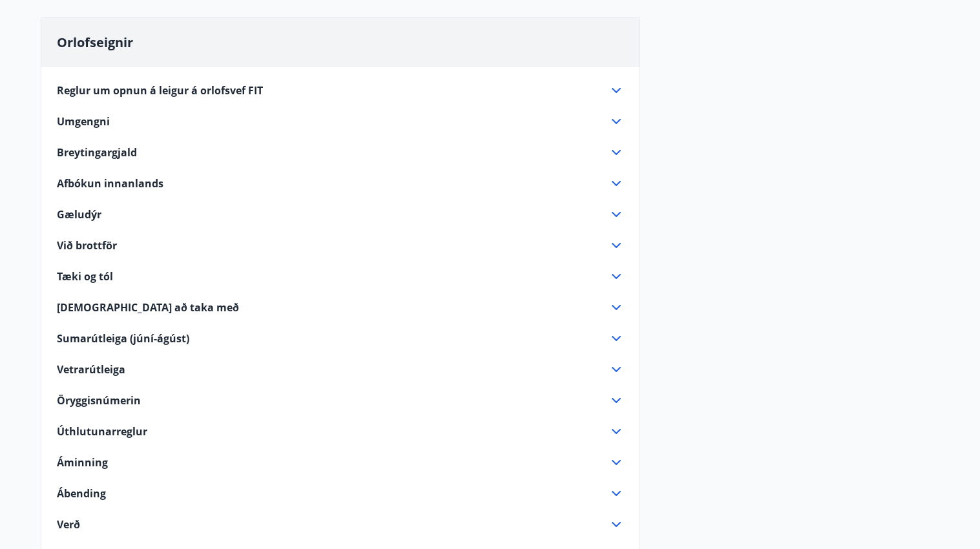 The height and width of the screenshot is (549, 980). What do you see at coordinates (69, 524) in the screenshot?
I see `span: Verð` at bounding box center [69, 524].